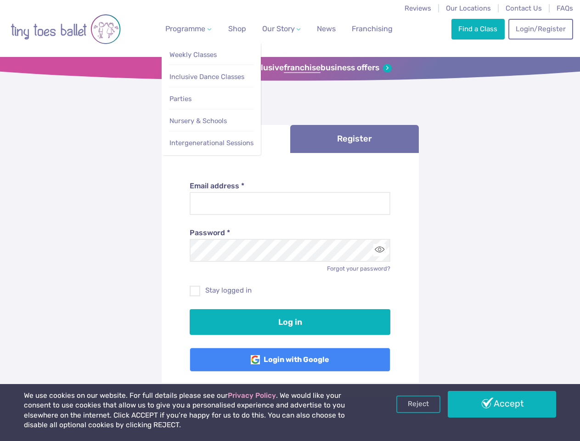  Describe the element at coordinates (524, 8) in the screenshot. I see `span: Contact Us` at that location.